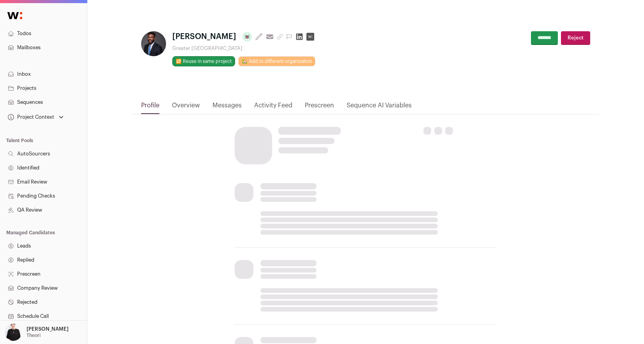  What do you see at coordinates (150, 107) in the screenshot?
I see `a: Profile` at bounding box center [150, 107].